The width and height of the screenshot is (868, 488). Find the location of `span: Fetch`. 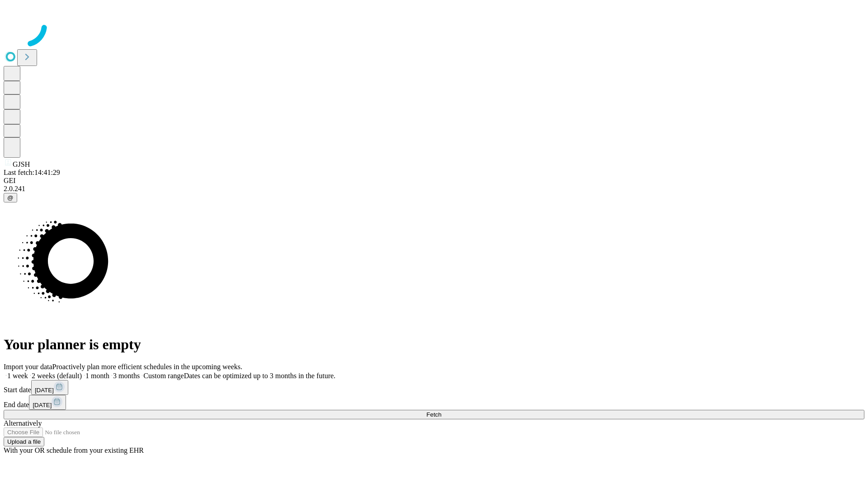

span: Fetch is located at coordinates (433, 415).